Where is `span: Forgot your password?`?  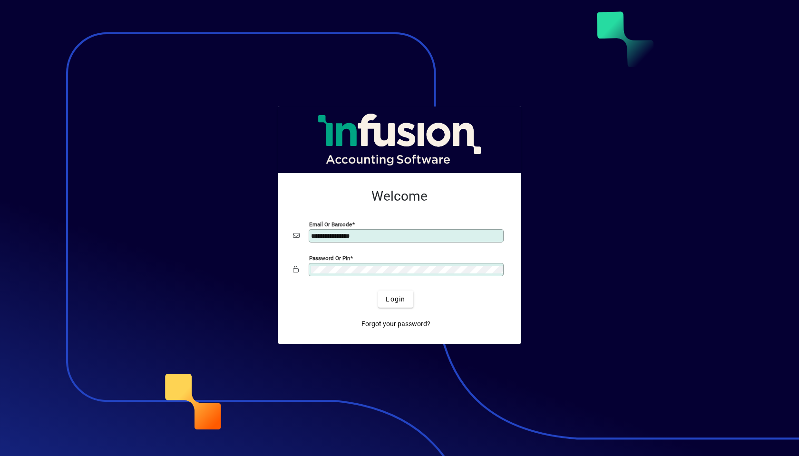
span: Forgot your password? is located at coordinates (396, 324).